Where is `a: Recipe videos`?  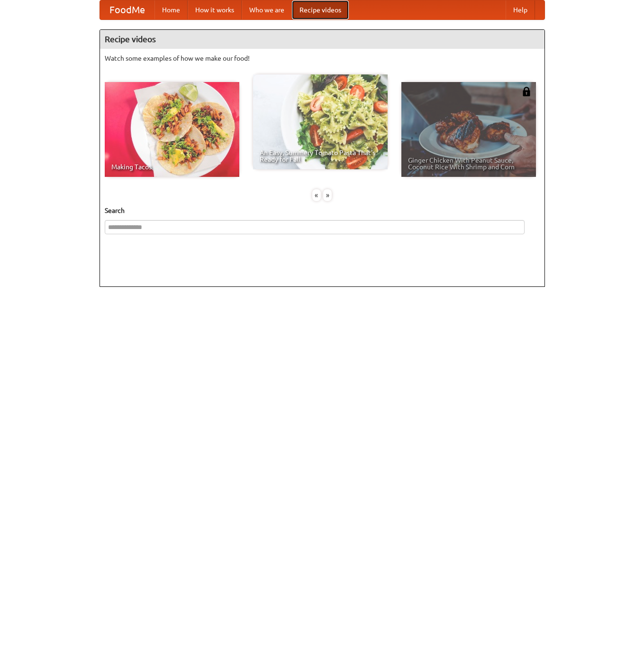 a: Recipe videos is located at coordinates (321, 10).